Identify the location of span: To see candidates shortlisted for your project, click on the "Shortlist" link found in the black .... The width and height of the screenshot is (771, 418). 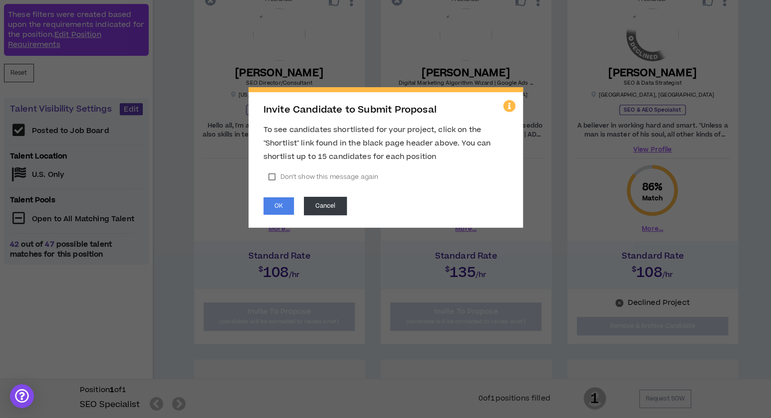
(377, 143).